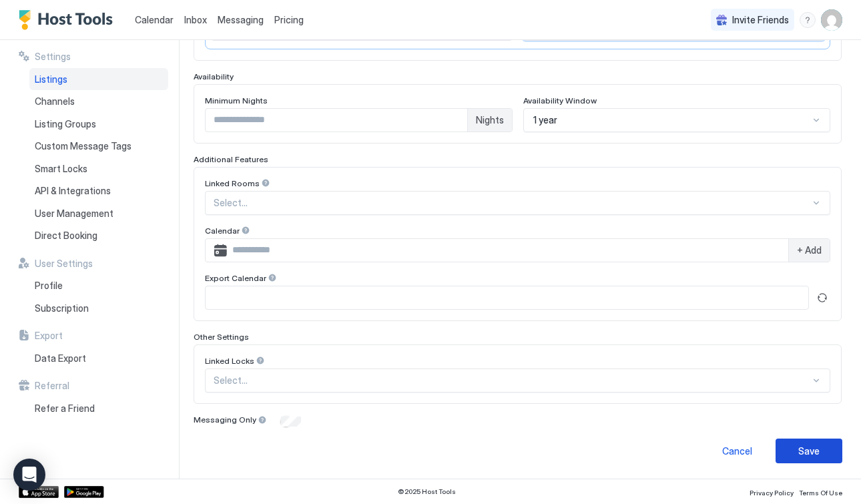  What do you see at coordinates (99, 169) in the screenshot?
I see `a: Smart Locks` at bounding box center [99, 169].